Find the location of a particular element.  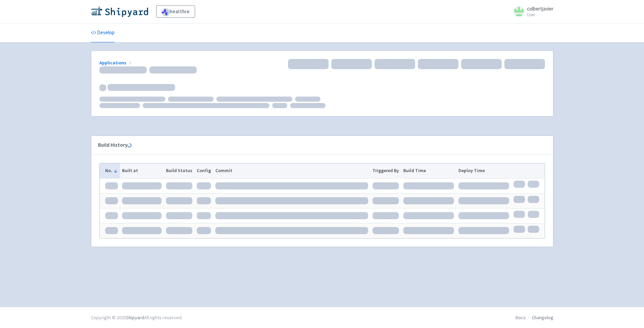

th: Build Status is located at coordinates (179, 171).